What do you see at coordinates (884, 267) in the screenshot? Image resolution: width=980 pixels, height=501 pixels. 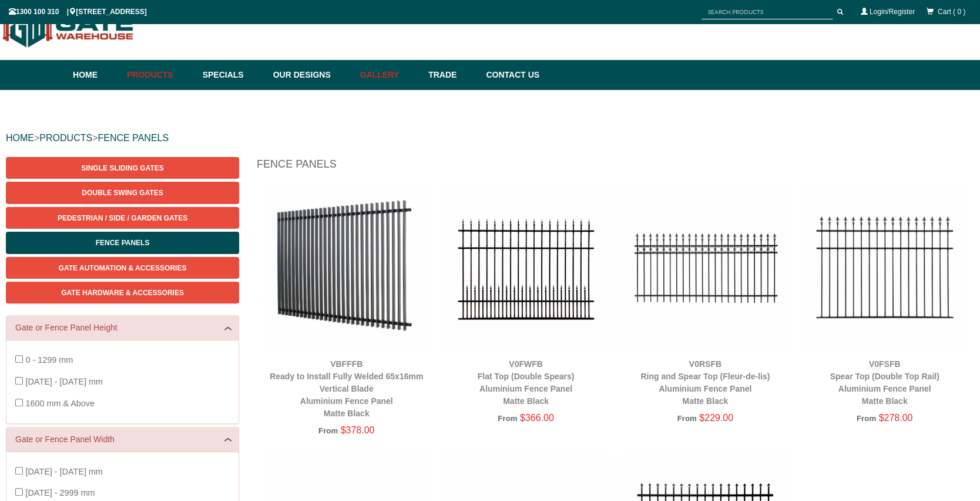 I see `img: V0FSFB - Spear Top (Double Top Rail) - Aluminium Fence Panel - Matte Black - Gate Warehouse` at bounding box center [884, 267].